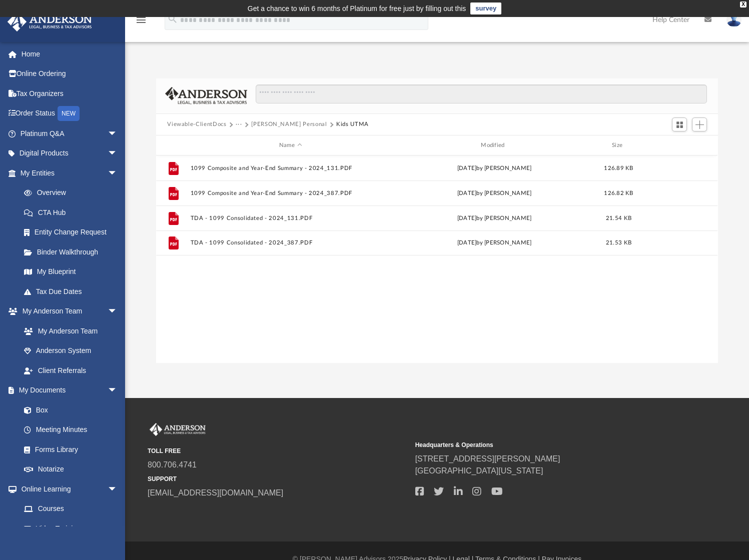  Describe the element at coordinates (69, 113) in the screenshot. I see `a: Order StatusNEW` at that location.